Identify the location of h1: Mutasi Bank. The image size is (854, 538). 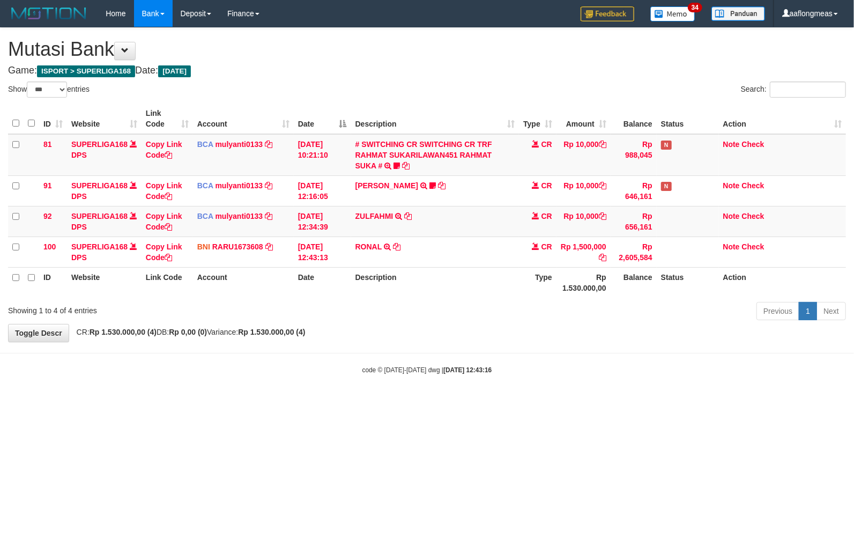
(427, 49).